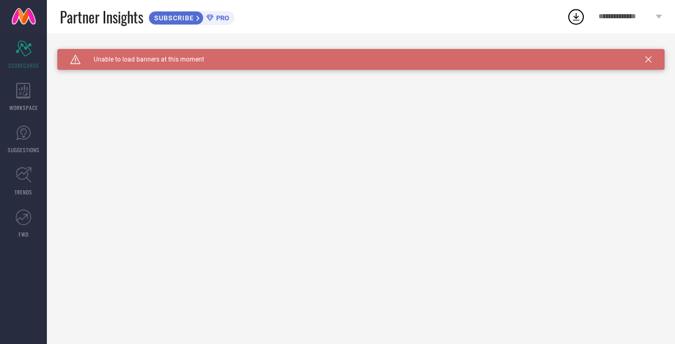 This screenshot has height=344, width=675. What do you see at coordinates (23, 65) in the screenshot?
I see `span: SCORECARDS` at bounding box center [23, 65].